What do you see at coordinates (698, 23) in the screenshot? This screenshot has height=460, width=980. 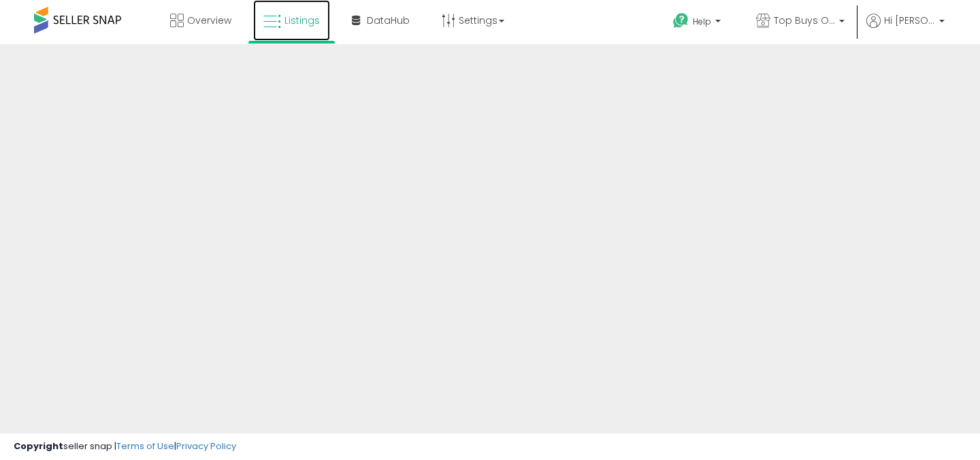 I see `a: Help` at bounding box center [698, 23].